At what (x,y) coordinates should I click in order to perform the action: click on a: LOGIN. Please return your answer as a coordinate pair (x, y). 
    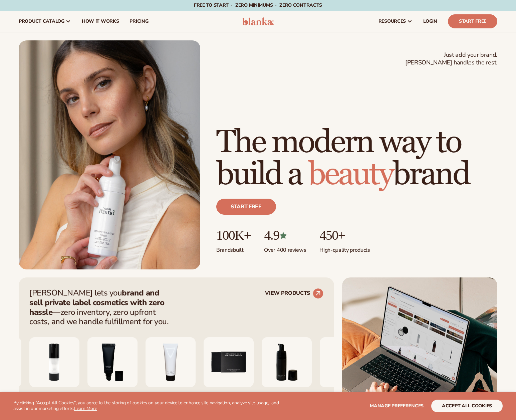
    Looking at the image, I should click on (430, 21).